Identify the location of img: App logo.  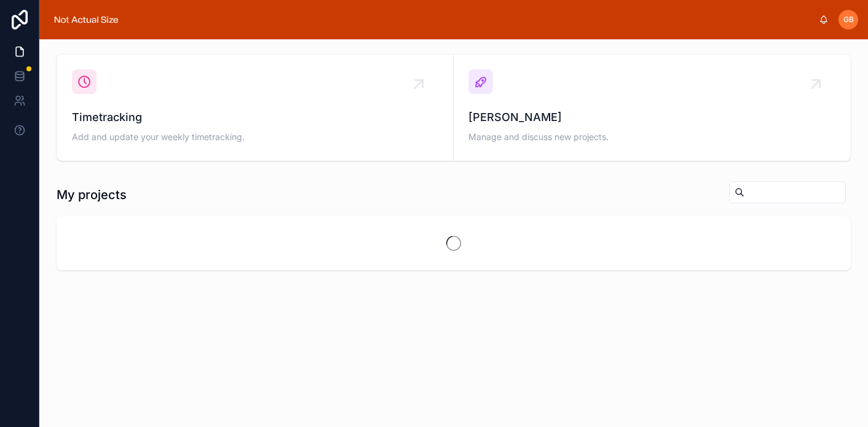
(86, 20).